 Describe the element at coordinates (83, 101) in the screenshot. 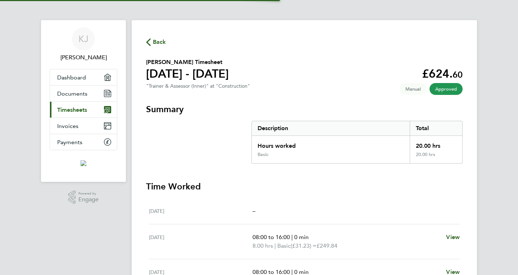

I see `nav: Main navigation` at that location.